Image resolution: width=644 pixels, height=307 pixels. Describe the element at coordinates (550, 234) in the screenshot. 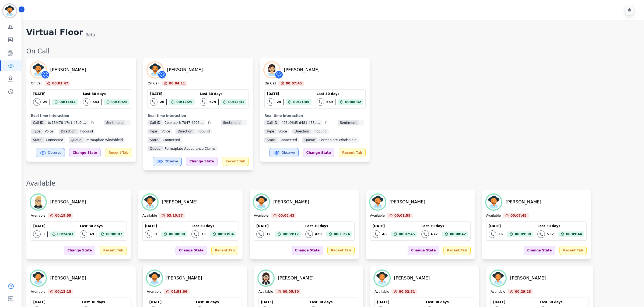

I see `div: 537` at that location.